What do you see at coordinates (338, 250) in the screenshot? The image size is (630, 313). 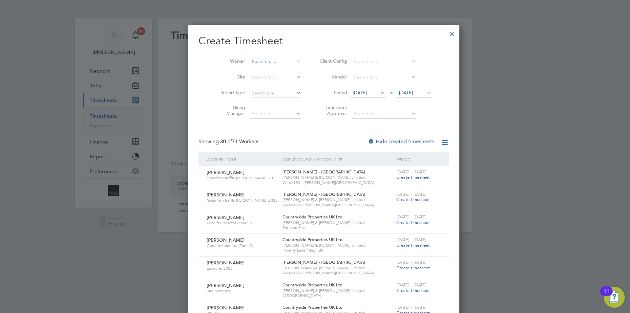 I see `span: Poverty Lane (Maghull)` at bounding box center [338, 250].